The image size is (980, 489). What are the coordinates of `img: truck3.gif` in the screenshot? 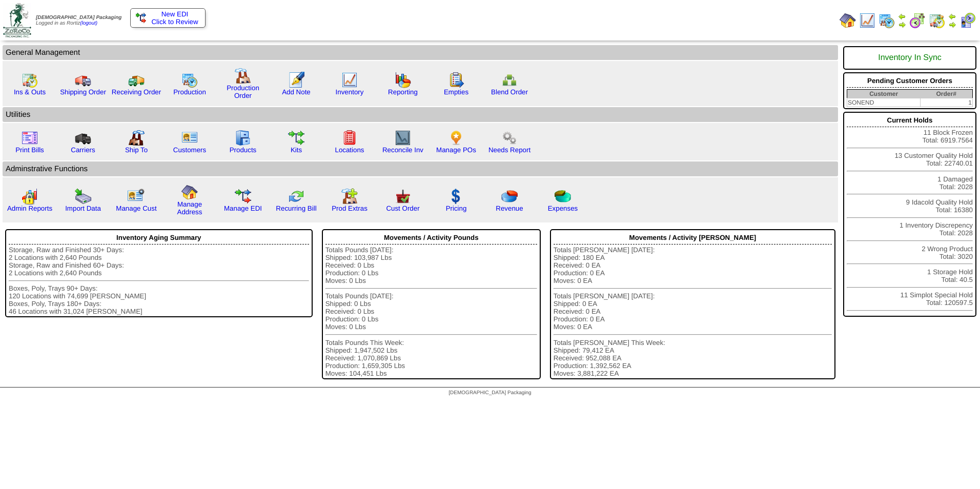 It's located at (83, 138).